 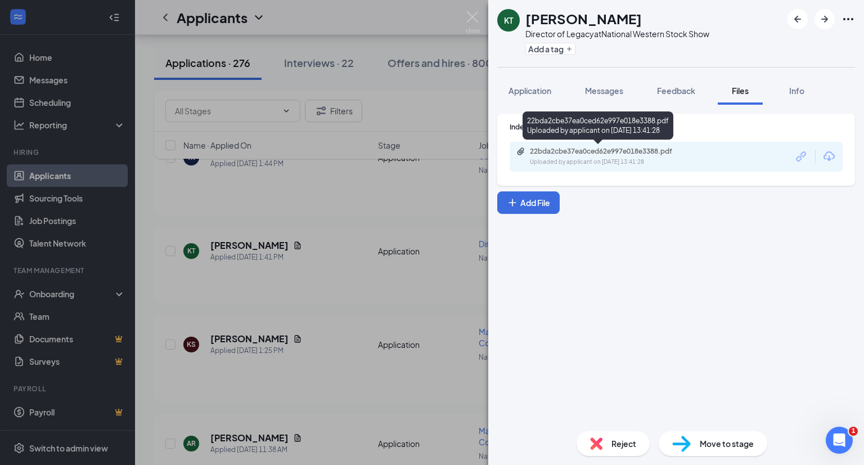 I want to click on a: Download, so click(x=829, y=156).